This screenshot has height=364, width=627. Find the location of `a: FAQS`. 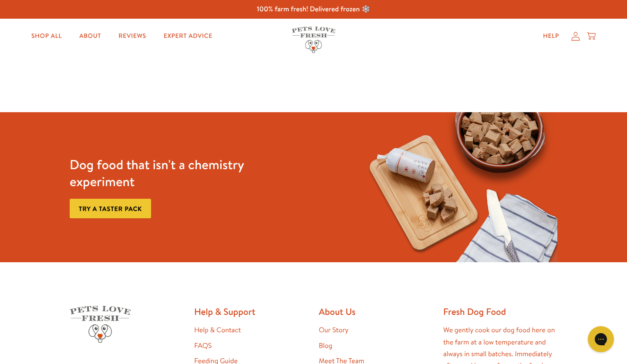

a: FAQS is located at coordinates (203, 346).